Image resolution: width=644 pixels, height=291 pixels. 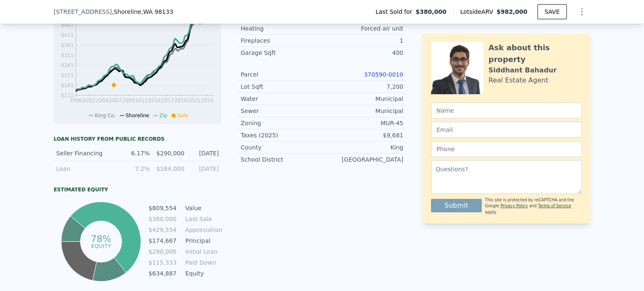 I want to click on tspan: 2024, so click(x=207, y=100).